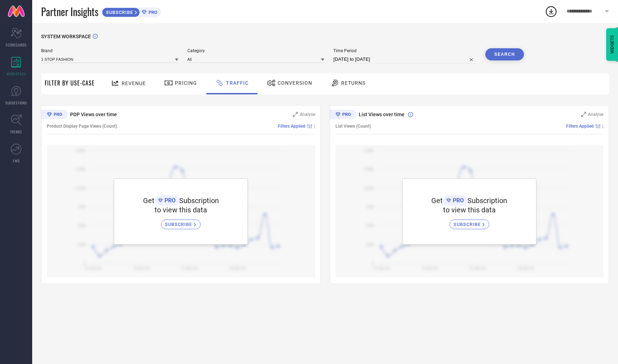 This screenshot has height=364, width=618. Describe the element at coordinates (256, 51) in the screenshot. I see `span: Category` at that location.